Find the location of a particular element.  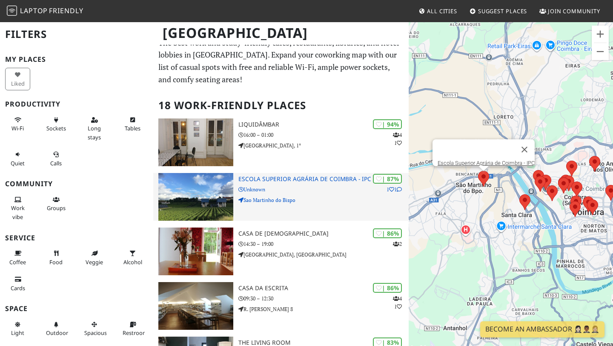

span: Credit cards is located at coordinates (18, 288).